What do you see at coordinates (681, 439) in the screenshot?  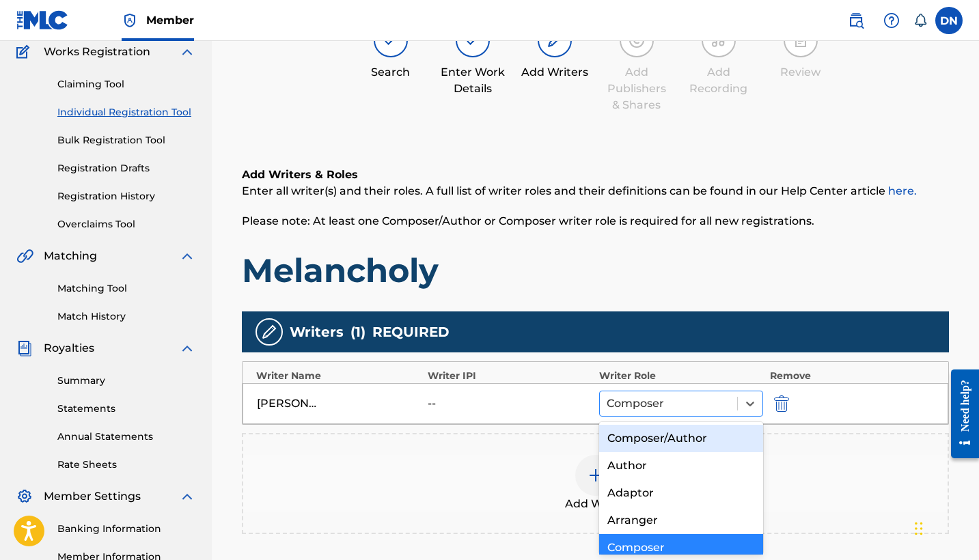 I see `div: Composer/Author` at bounding box center [681, 439].